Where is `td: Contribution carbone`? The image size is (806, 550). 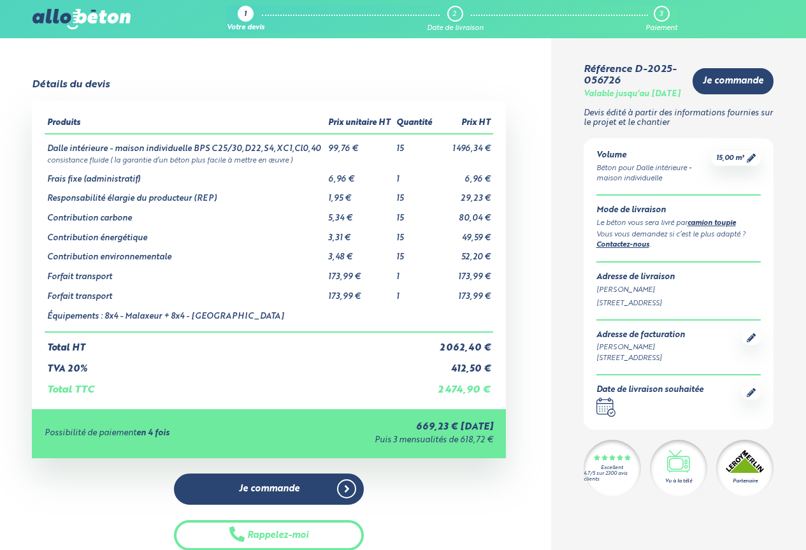 td: Contribution carbone is located at coordinates (185, 214).